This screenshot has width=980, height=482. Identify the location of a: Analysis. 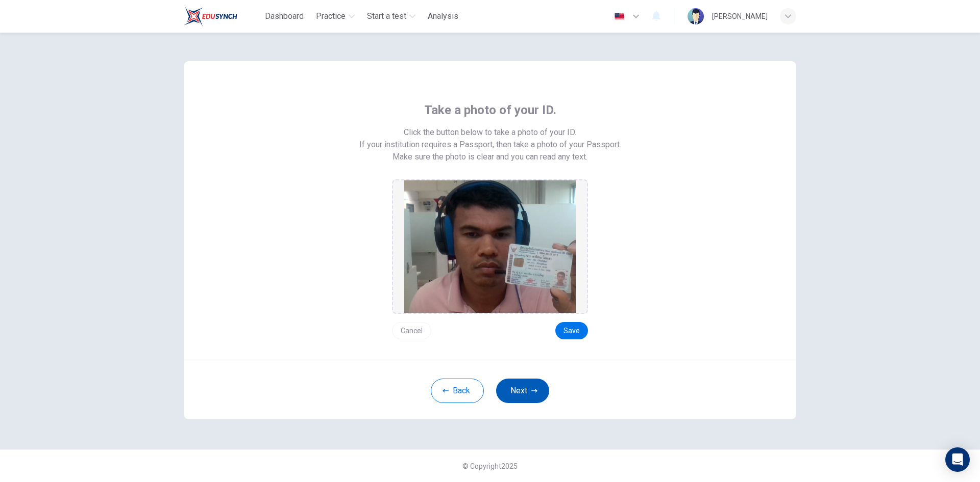
(443, 16).